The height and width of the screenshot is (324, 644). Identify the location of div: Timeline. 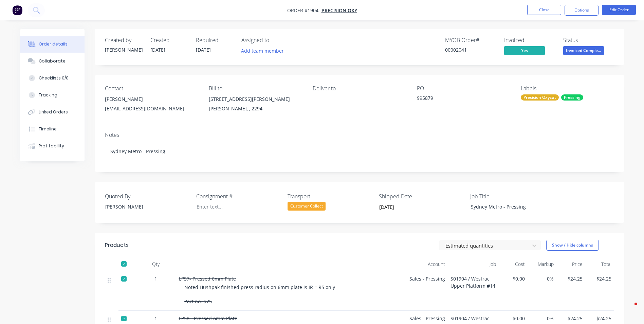
(48, 129).